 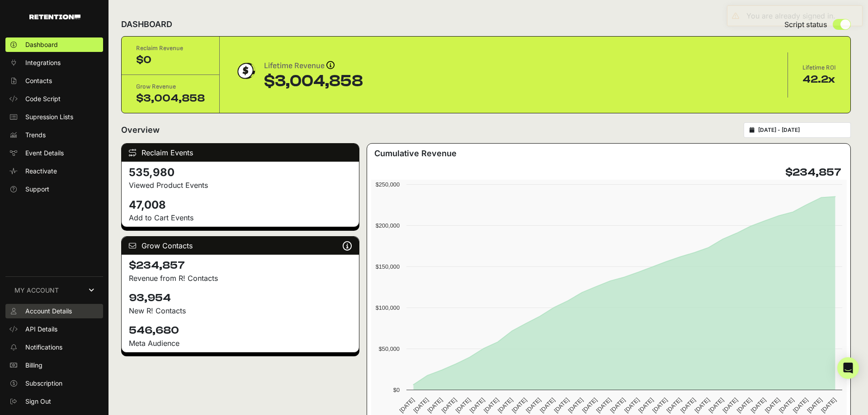 I want to click on span: Support, so click(x=37, y=189).